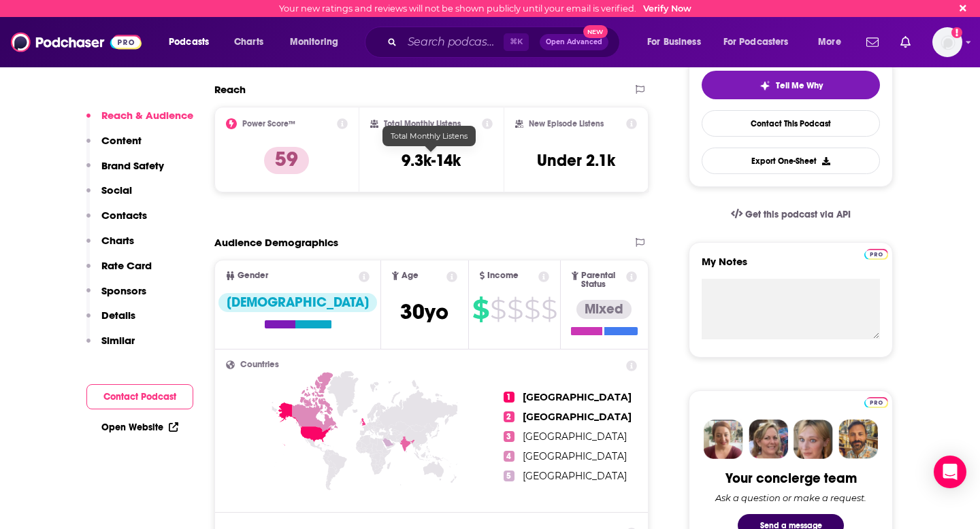 This screenshot has height=529, width=980. Describe the element at coordinates (424, 312) in the screenshot. I see `span: 30 yo` at that location.